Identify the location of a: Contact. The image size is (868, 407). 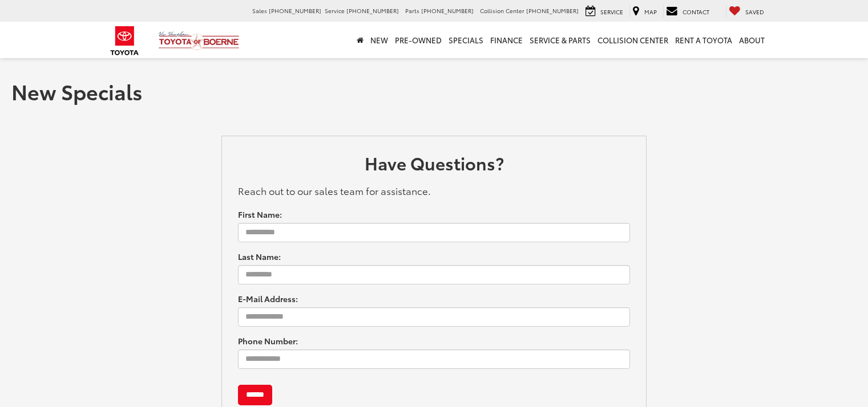
(688, 12).